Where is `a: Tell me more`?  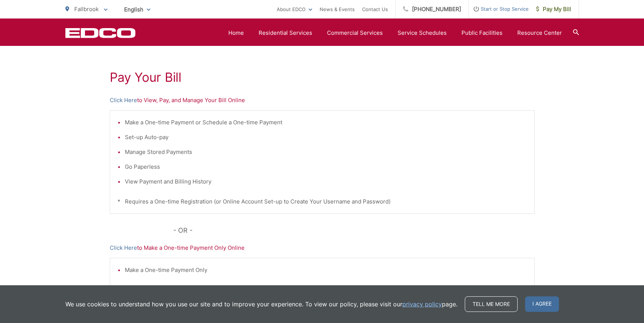
a: Tell me more is located at coordinates (491, 304).